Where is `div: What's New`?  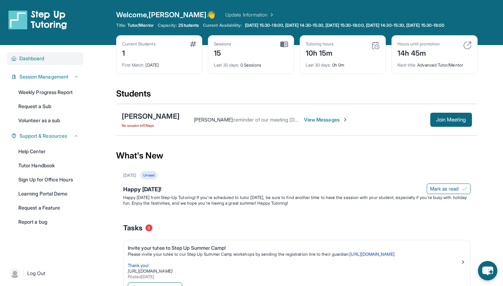
div: What's New is located at coordinates (297, 156).